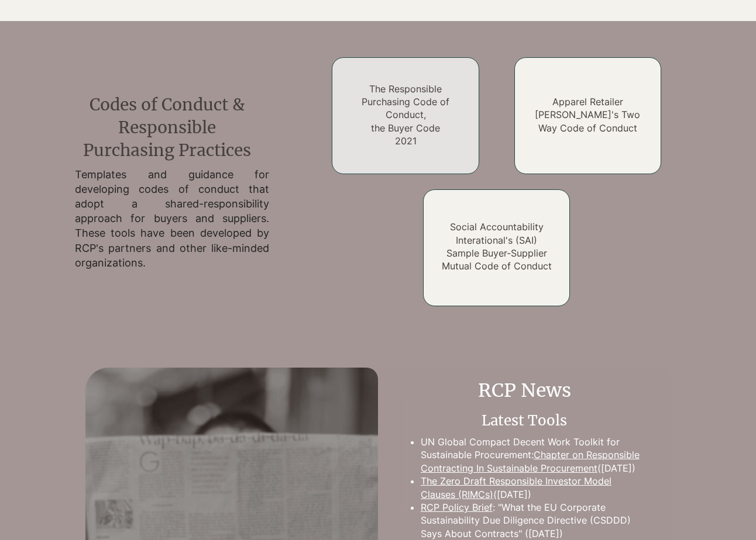  I want to click on a: Social Accountability Interational's (SAI)Sample Buyer-Supplier Mutual Code of Conduct, so click(497, 246).